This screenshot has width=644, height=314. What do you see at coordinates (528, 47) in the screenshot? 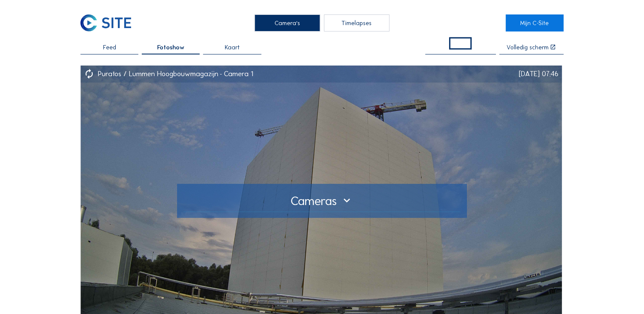
I see `div: Volledig scherm` at bounding box center [528, 47].